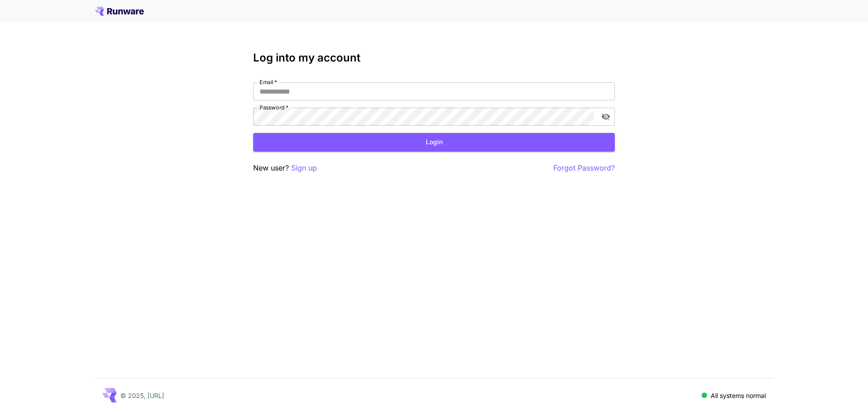  Describe the element at coordinates (285, 168) in the screenshot. I see `p: New user?` at that location.